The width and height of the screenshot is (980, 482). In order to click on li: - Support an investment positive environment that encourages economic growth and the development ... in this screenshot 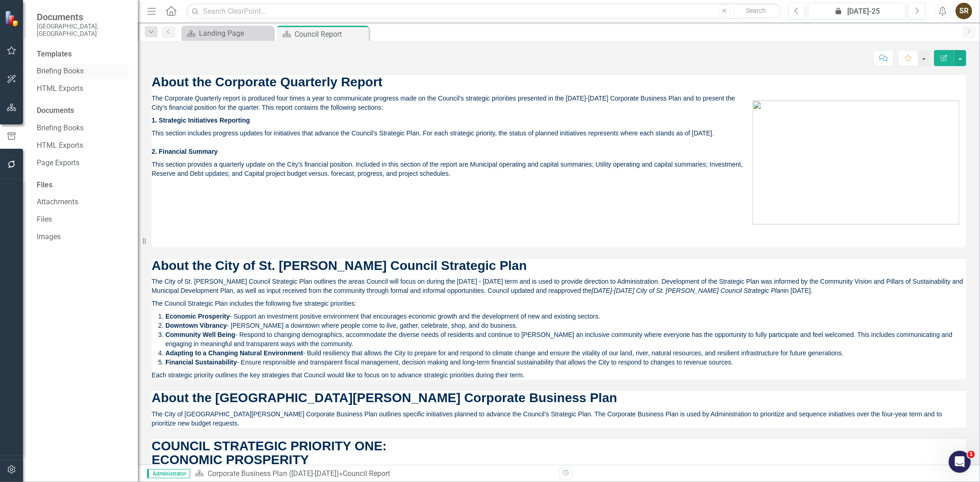, I will do `click(566, 316)`.